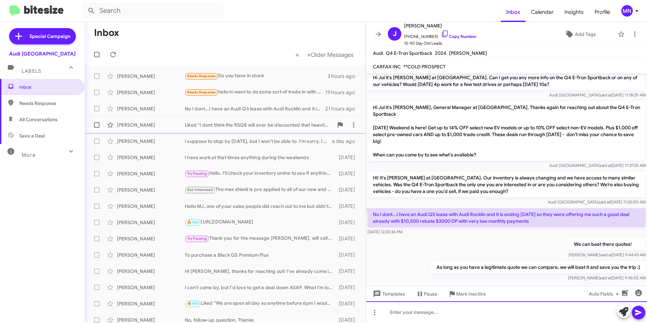 This screenshot has height=323, width=647. What do you see at coordinates (431, 294) in the screenshot?
I see `span: Pause` at bounding box center [431, 294].